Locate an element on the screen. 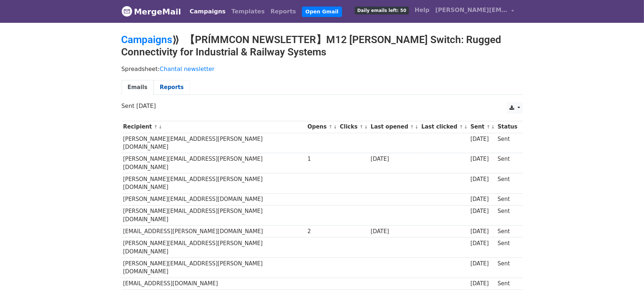 This screenshot has width=644, height=290. a: Templates is located at coordinates (248, 12).